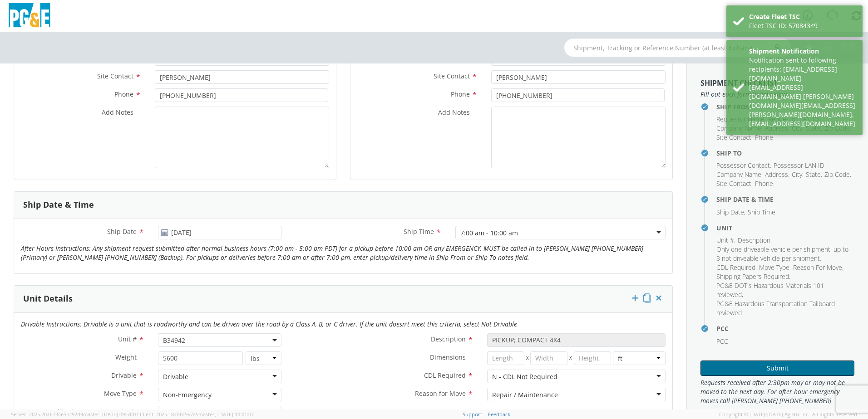 The width and height of the screenshot is (868, 419). Describe the element at coordinates (220, 340) in the screenshot. I see `span: B34942` at that location.